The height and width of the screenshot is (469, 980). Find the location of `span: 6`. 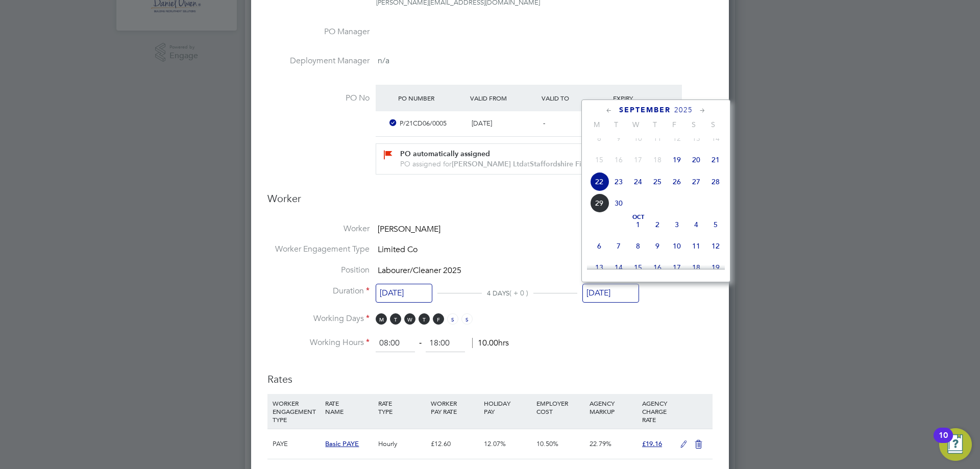

span: 6 is located at coordinates (599, 246).